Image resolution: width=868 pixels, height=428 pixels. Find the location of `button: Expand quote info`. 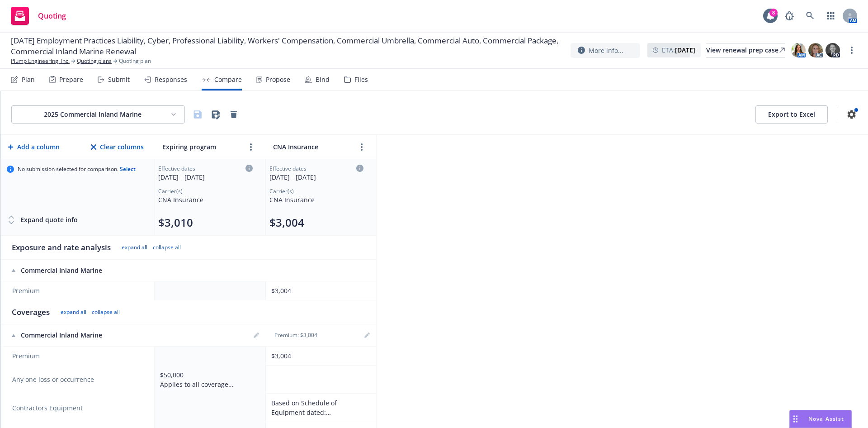

button: Expand quote info is located at coordinates (42, 220).